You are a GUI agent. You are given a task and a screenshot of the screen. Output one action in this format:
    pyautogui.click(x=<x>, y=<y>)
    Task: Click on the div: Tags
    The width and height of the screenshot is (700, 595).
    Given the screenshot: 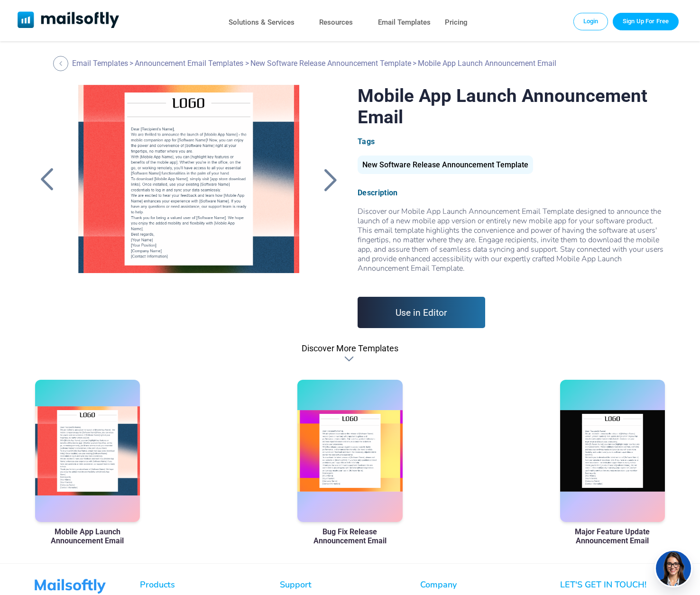 What is the action you would take?
    pyautogui.click(x=511, y=141)
    